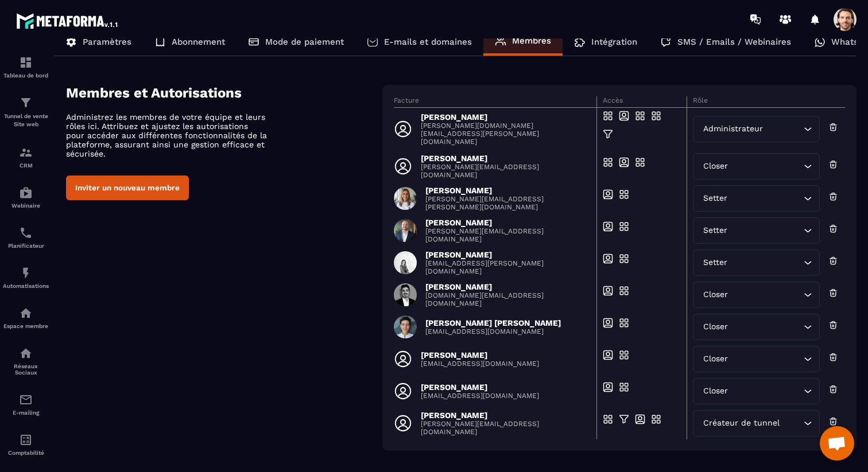 This screenshot has width=868, height=472. I want to click on a: accountantaccountantComptabilité, so click(26, 444).